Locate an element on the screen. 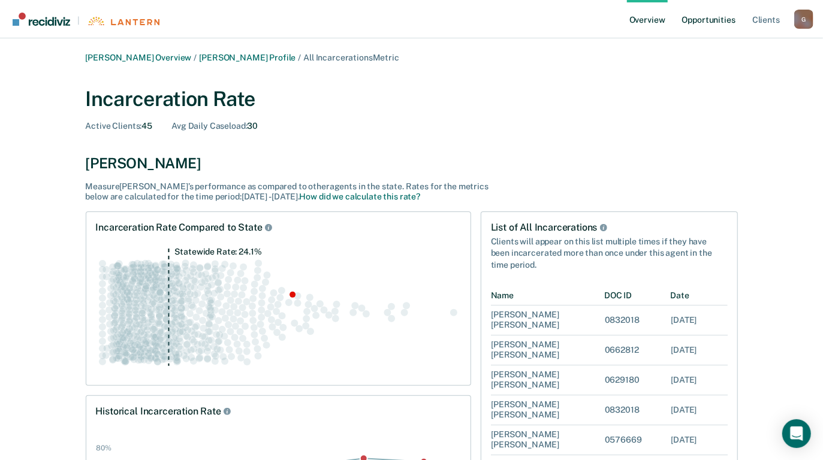  div: 45 is located at coordinates (119, 126).